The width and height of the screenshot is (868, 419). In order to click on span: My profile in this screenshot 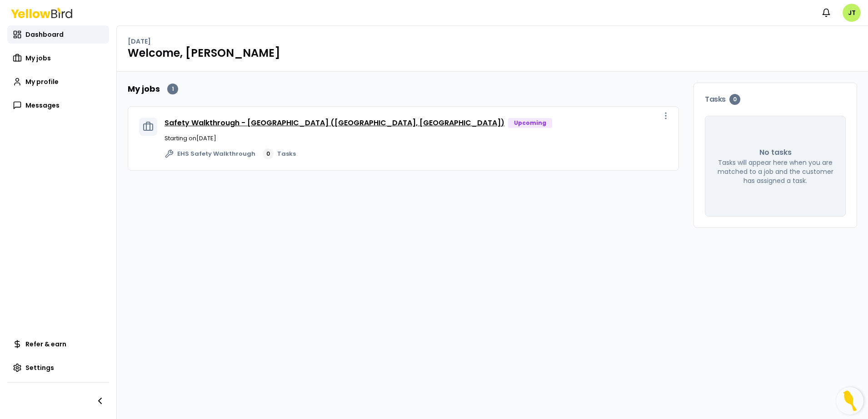, I will do `click(42, 82)`.